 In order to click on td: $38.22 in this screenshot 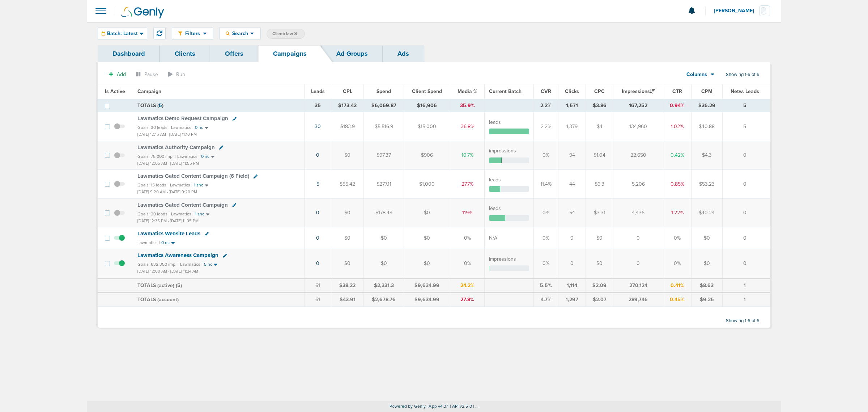, I will do `click(347, 286)`.